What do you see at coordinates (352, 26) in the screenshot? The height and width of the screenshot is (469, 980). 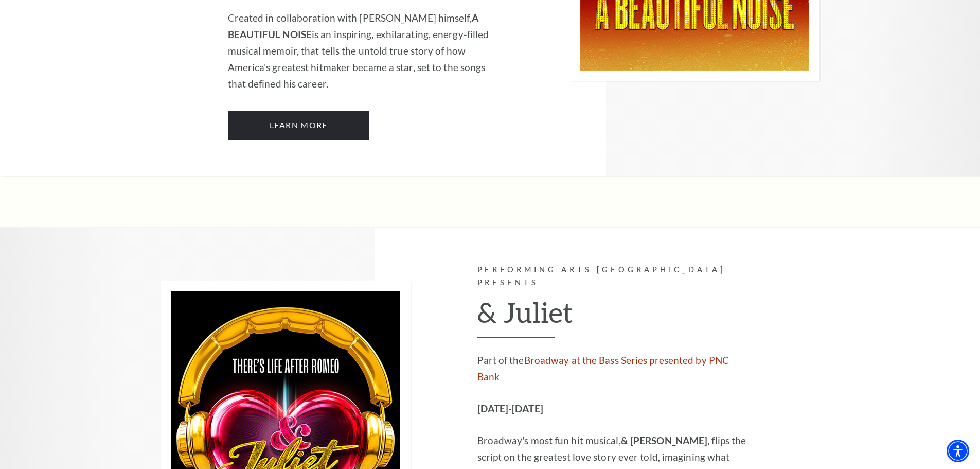 I see `strong: A BEAUTIFUL NOISE` at bounding box center [352, 26].